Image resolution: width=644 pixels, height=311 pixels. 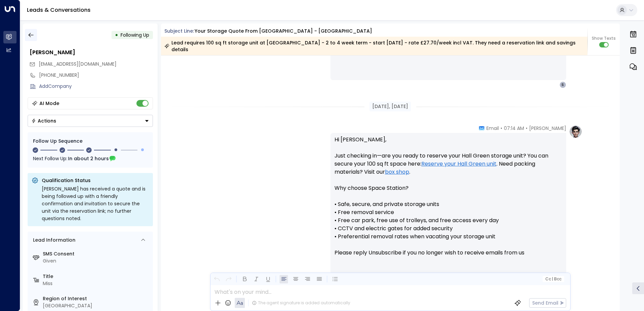 What do you see at coordinates (96, 86) in the screenshot?
I see `div: AddCompany` at bounding box center [96, 86].